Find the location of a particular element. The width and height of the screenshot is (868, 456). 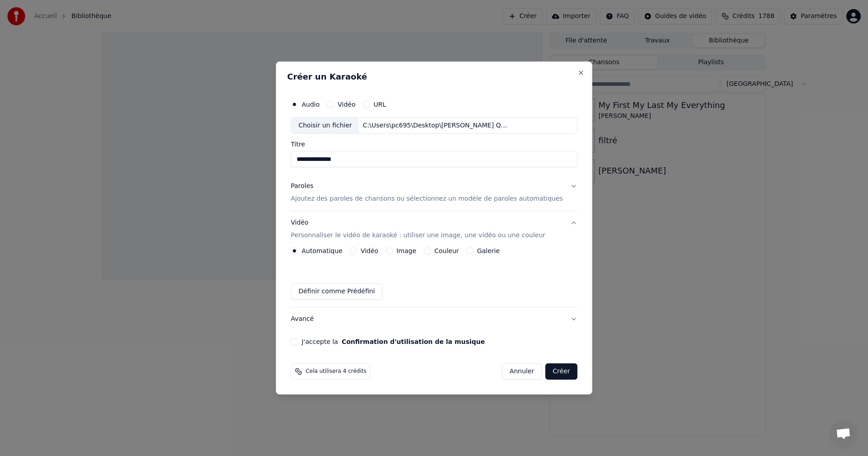

div: Vidéo is located at coordinates (417, 229).